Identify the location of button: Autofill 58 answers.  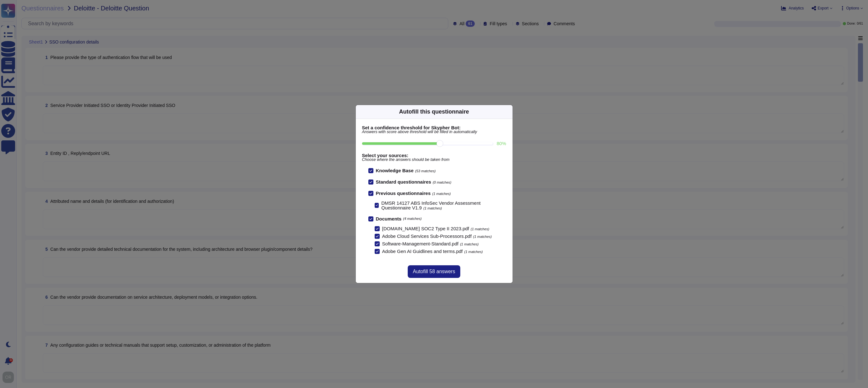
(434, 272).